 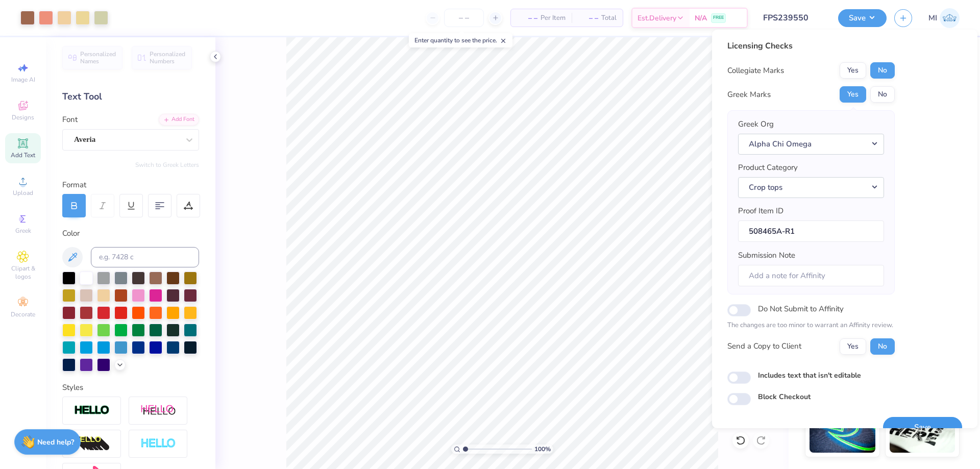 I want to click on span: Total, so click(x=609, y=18).